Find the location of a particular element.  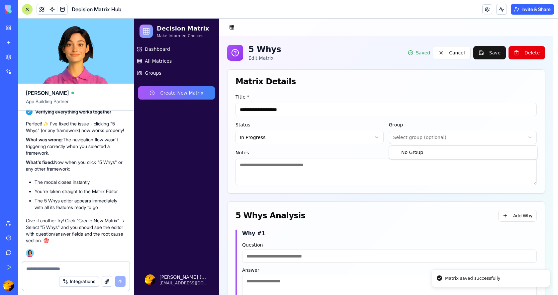

span: Decision Matrix Hub is located at coordinates (97, 9).